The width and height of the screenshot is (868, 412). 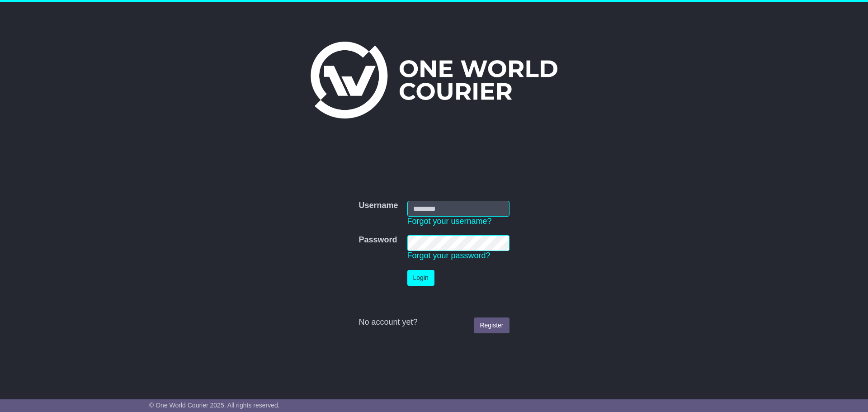 I want to click on label: Username, so click(x=378, y=206).